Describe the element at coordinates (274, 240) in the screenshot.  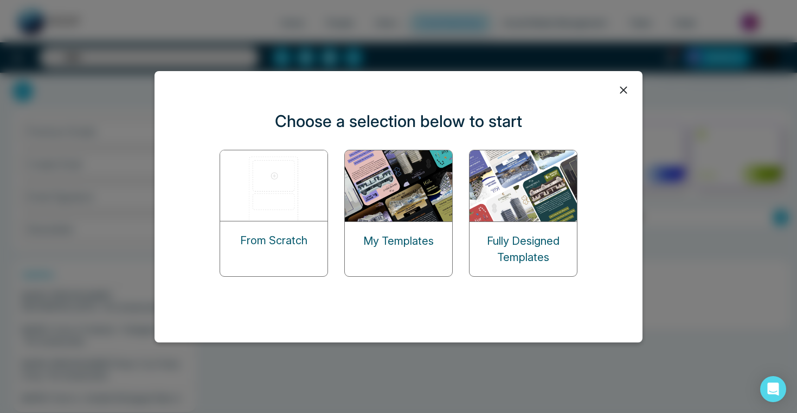
I see `p: From Scratch` at that location.